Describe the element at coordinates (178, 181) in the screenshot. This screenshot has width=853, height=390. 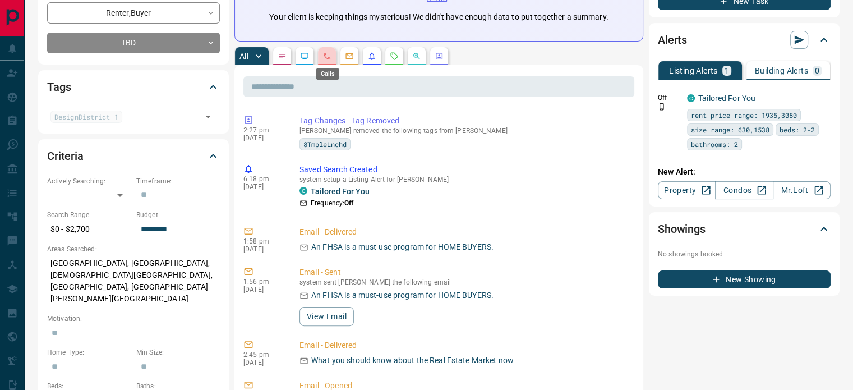
I see `p: Timeframe:` at that location.